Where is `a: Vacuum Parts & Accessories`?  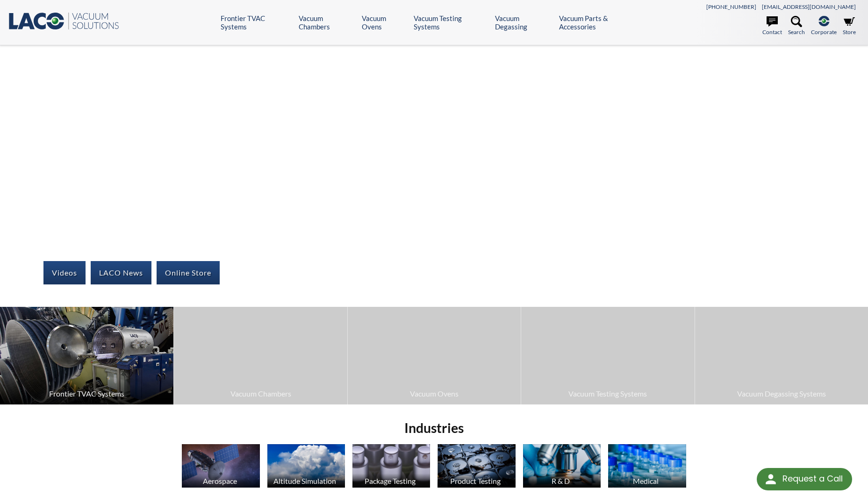
a: Vacuum Parts & Accessories is located at coordinates (602, 22).